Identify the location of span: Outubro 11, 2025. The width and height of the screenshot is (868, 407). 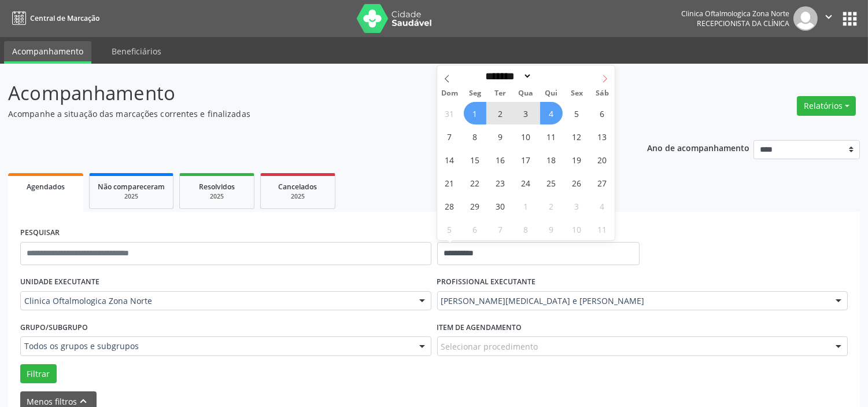
(602, 228).